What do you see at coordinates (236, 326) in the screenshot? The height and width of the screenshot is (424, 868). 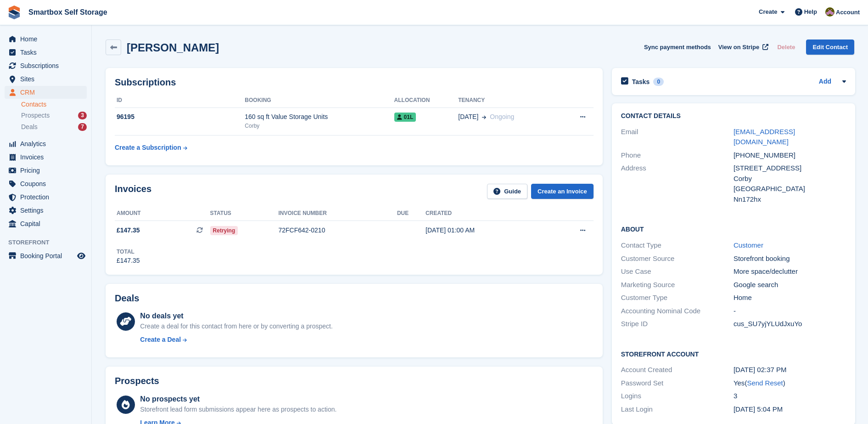 I see `div: Create a deal for this contact from here or by converting a prospect.` at bounding box center [236, 326].